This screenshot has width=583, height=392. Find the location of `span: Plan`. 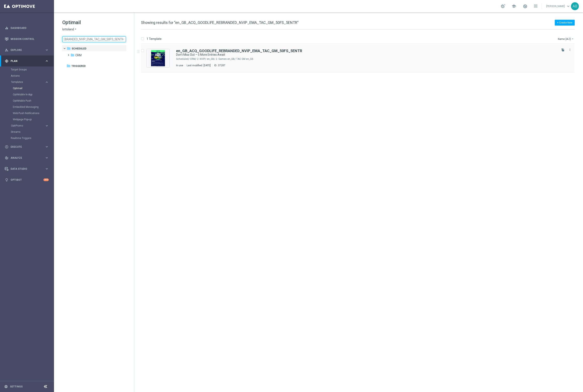

span: Plan is located at coordinates (28, 61).